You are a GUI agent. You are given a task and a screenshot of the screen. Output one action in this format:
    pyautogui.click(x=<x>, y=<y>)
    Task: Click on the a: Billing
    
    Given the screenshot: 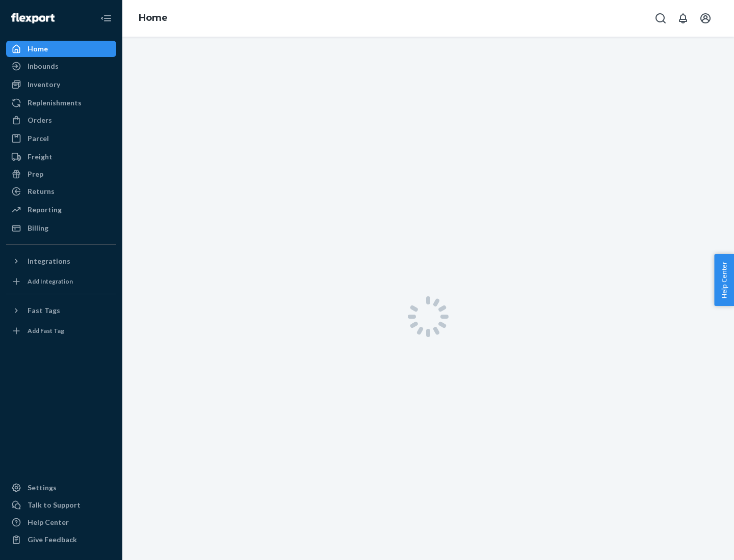 What is the action you would take?
    pyautogui.click(x=61, y=228)
    